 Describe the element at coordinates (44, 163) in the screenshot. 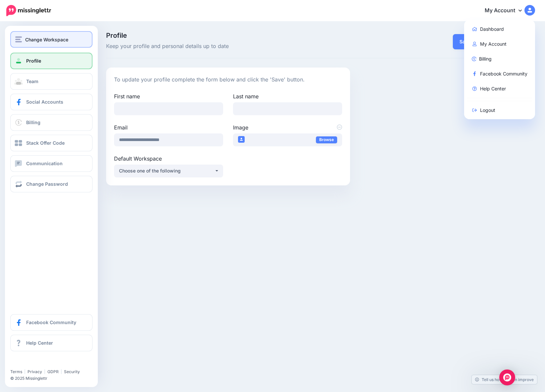

I see `span: Communication` at that location.